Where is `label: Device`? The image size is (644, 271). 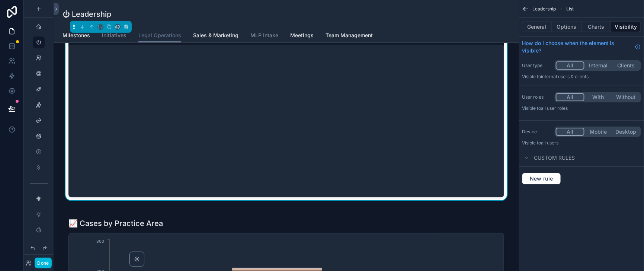 label: Device is located at coordinates (537, 132).